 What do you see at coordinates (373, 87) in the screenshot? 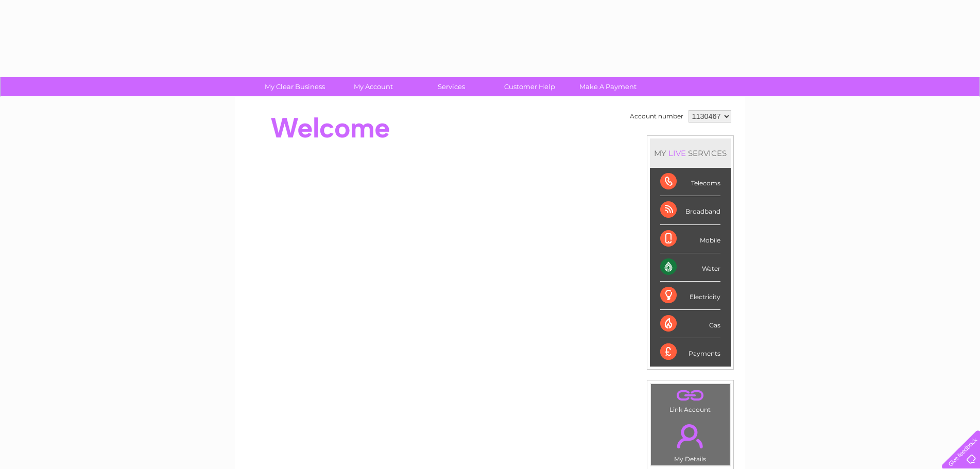
I see `a: My Account` at bounding box center [373, 87].